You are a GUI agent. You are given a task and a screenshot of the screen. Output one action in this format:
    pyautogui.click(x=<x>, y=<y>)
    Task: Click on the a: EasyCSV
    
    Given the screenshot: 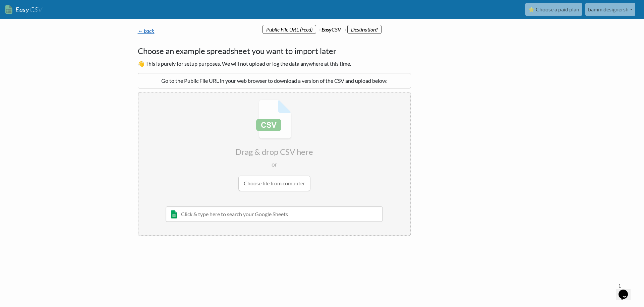 What is the action you would take?
    pyautogui.click(x=24, y=9)
    